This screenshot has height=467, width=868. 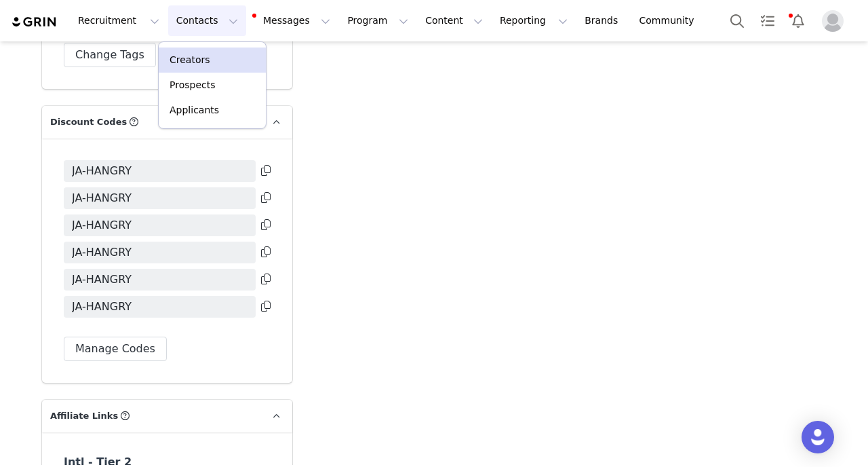 I want to click on p: Creators, so click(x=190, y=60).